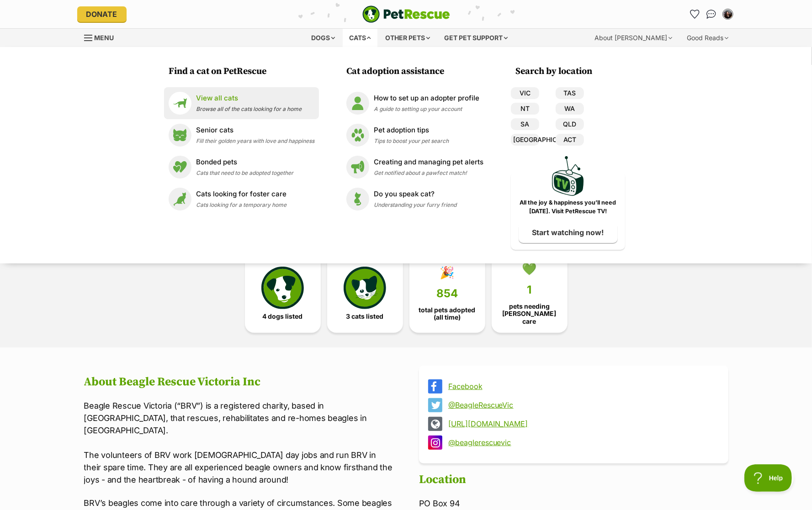 The height and width of the screenshot is (510, 812). Describe the element at coordinates (415, 135) in the screenshot. I see `a: Pet adoption tips Pet adoption tips Tips to boost your pet search` at that location.